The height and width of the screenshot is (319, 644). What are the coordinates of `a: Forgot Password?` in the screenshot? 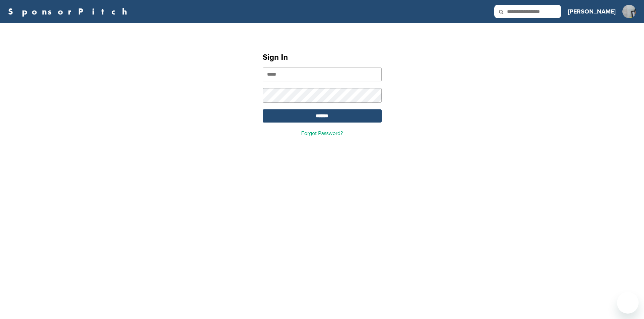 It's located at (322, 133).